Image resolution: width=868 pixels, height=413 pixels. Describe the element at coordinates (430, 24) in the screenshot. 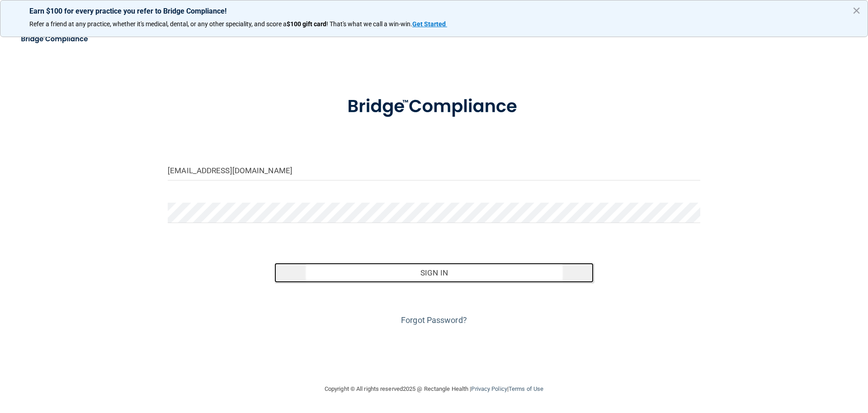

I see `a: Get Started` at that location.